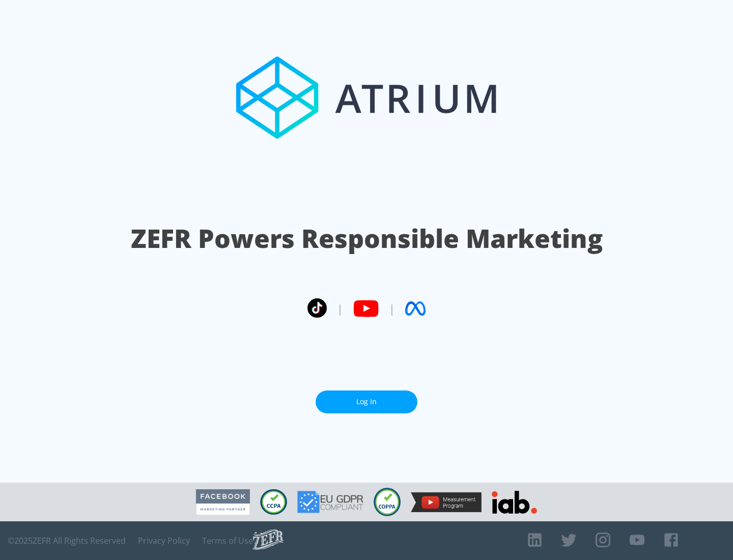 The width and height of the screenshot is (733, 560). I want to click on img: CCPA Compliant, so click(273, 502).